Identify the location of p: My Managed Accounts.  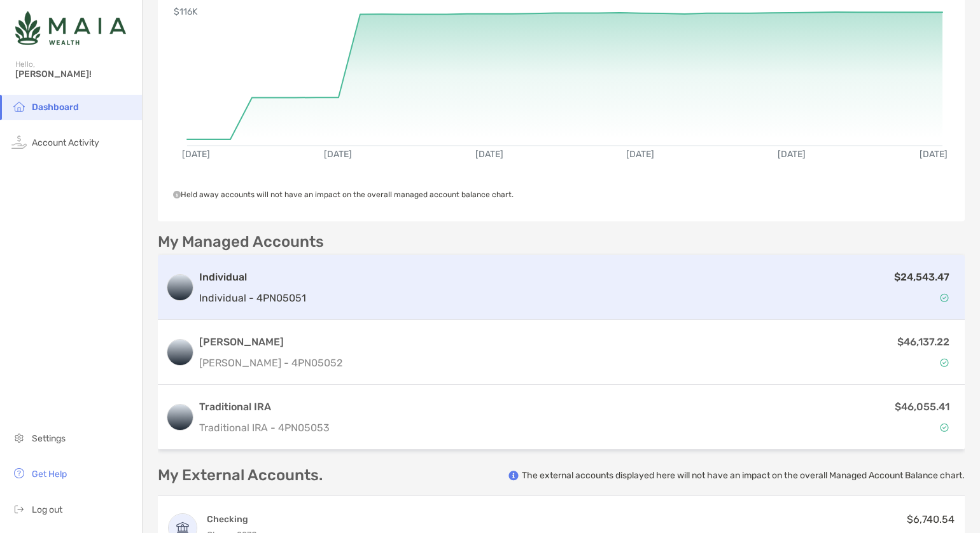
(240, 242).